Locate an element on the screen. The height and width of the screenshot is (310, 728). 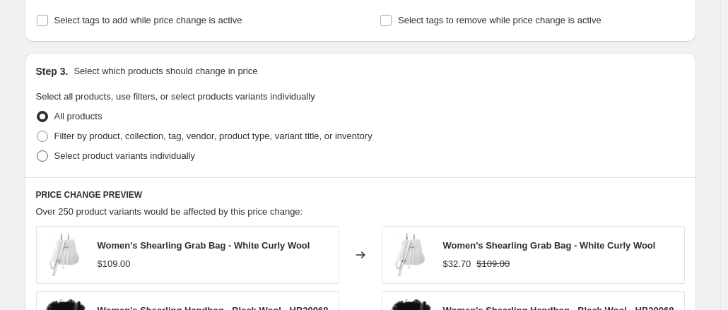
div: $32.70 is located at coordinates (457, 264).